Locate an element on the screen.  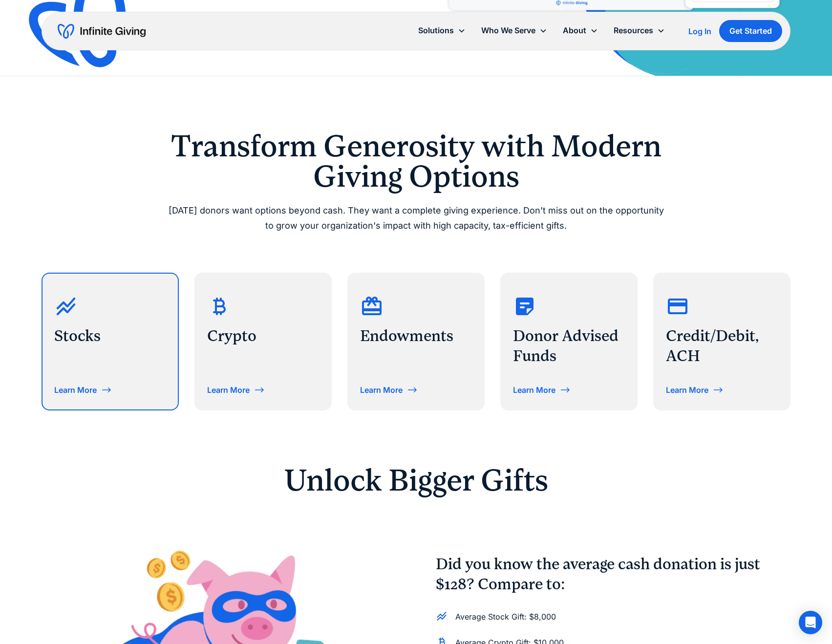
div: Log In is located at coordinates (700, 31).